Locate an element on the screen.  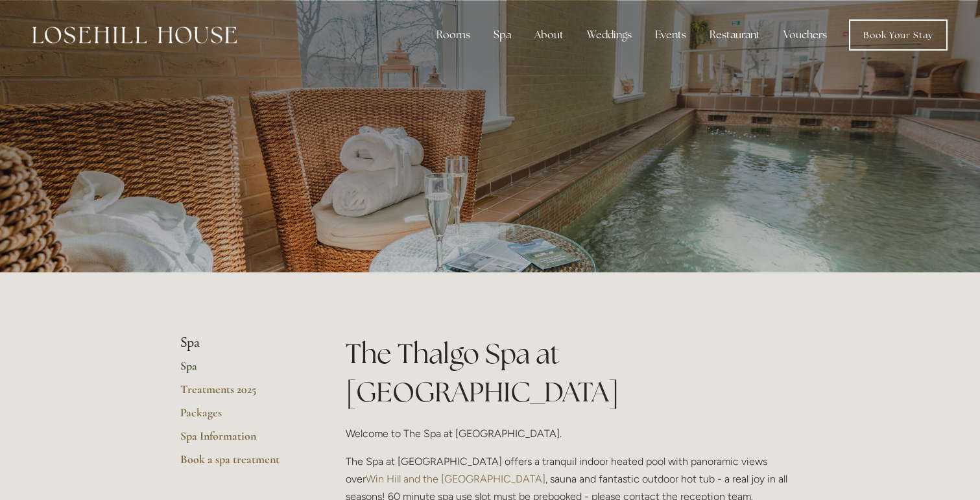
a: Book a spa treatment is located at coordinates (242, 464).